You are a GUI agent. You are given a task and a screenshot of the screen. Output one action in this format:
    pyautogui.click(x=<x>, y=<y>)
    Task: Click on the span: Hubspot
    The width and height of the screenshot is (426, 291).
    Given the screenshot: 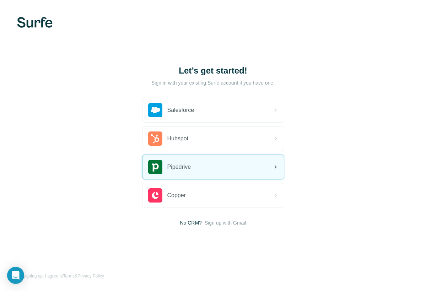 What is the action you would take?
    pyautogui.click(x=178, y=139)
    